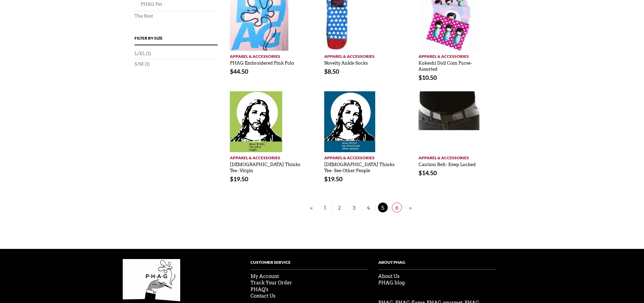 The width and height of the screenshot is (644, 303). Describe the element at coordinates (339, 207) in the screenshot. I see `span: 2` at that location.